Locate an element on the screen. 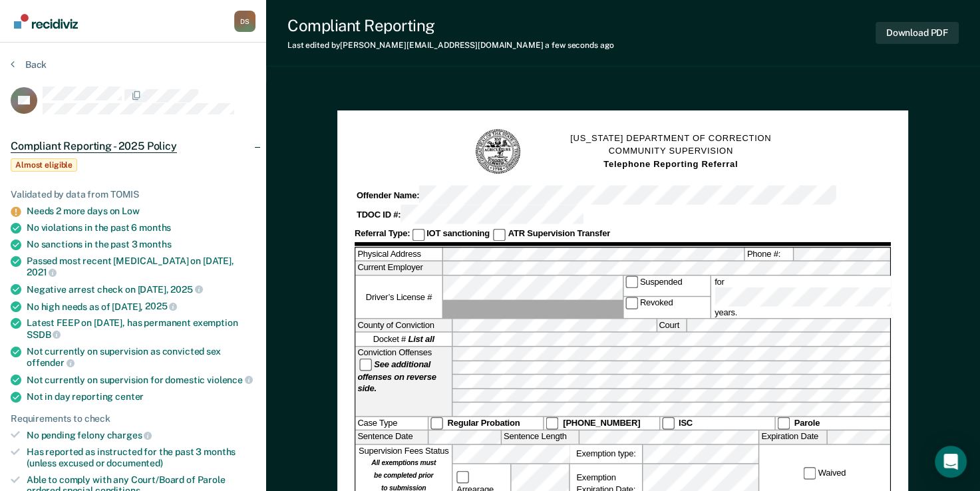 The width and height of the screenshot is (980, 491). input: ATR Supervision Transfer is located at coordinates (499, 234).